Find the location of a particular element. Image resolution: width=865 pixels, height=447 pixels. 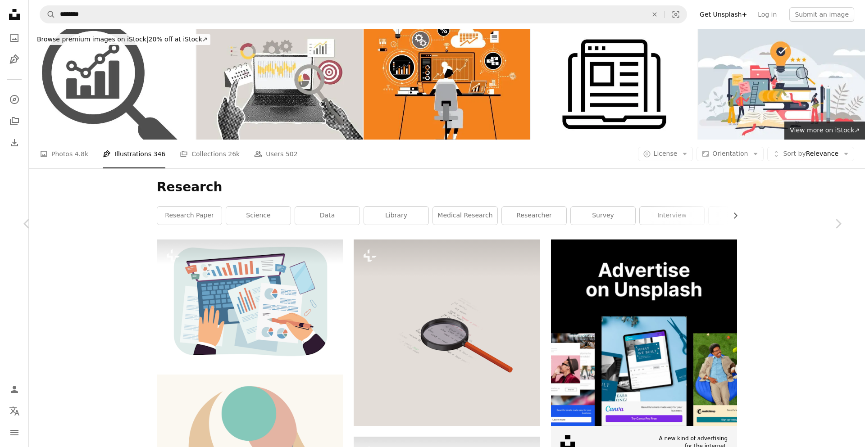

a: science is located at coordinates (258, 216).